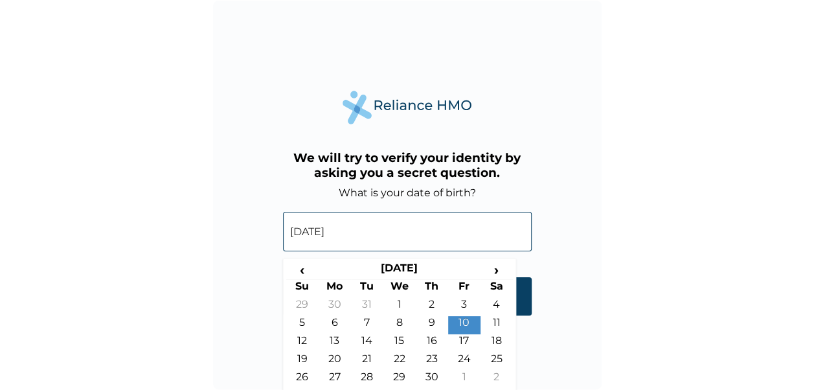 The height and width of the screenshot is (390, 814). What do you see at coordinates (302, 361) in the screenshot?
I see `td: 19` at bounding box center [302, 361].